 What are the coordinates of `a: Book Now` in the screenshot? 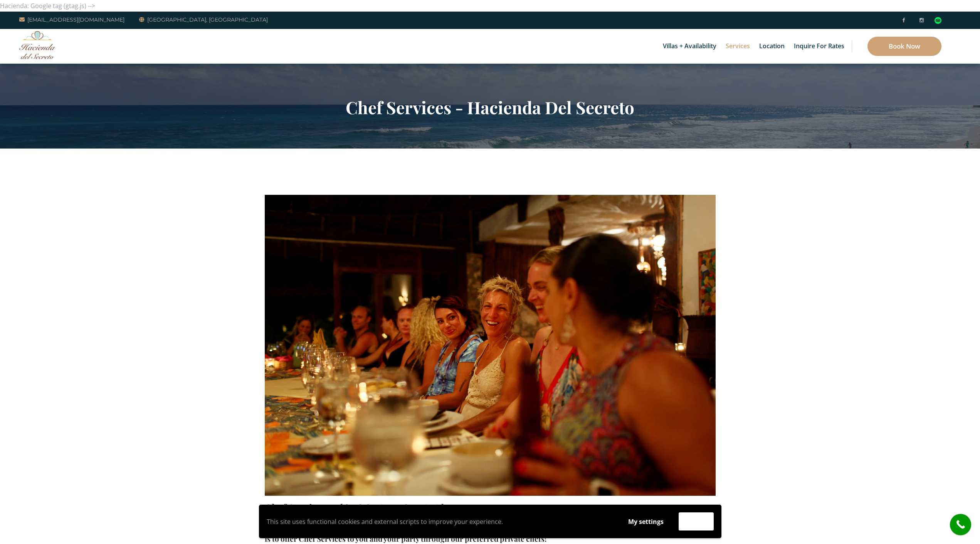 It's located at (905, 46).